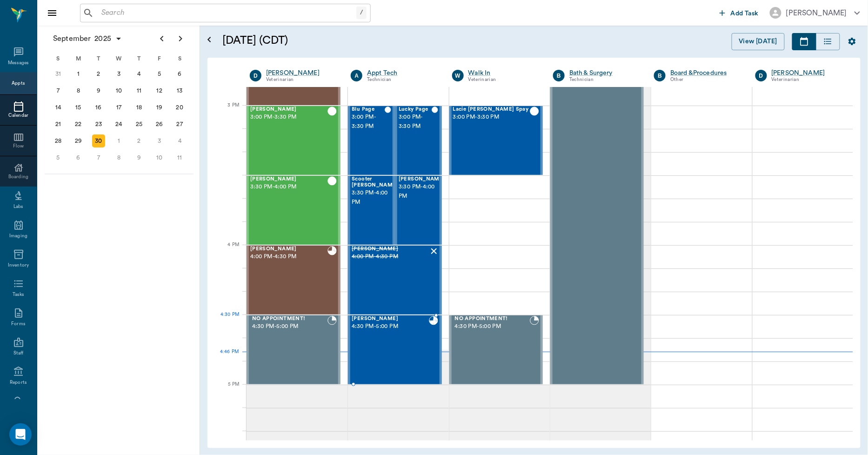  I want to click on div: Monday, September 22, 2025, so click(78, 125).